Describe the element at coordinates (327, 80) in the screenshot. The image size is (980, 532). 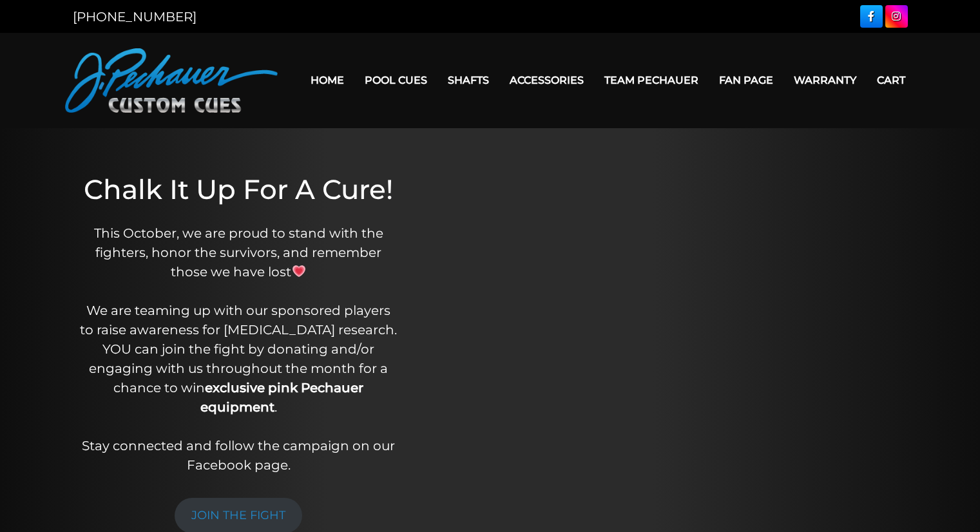
I see `a: Home` at that location.